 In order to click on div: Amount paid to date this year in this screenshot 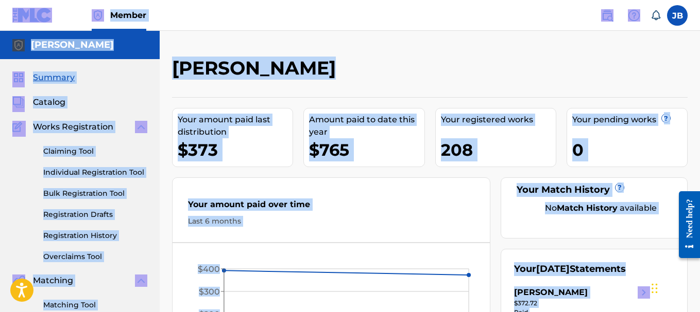, I will do `click(366, 126)`.